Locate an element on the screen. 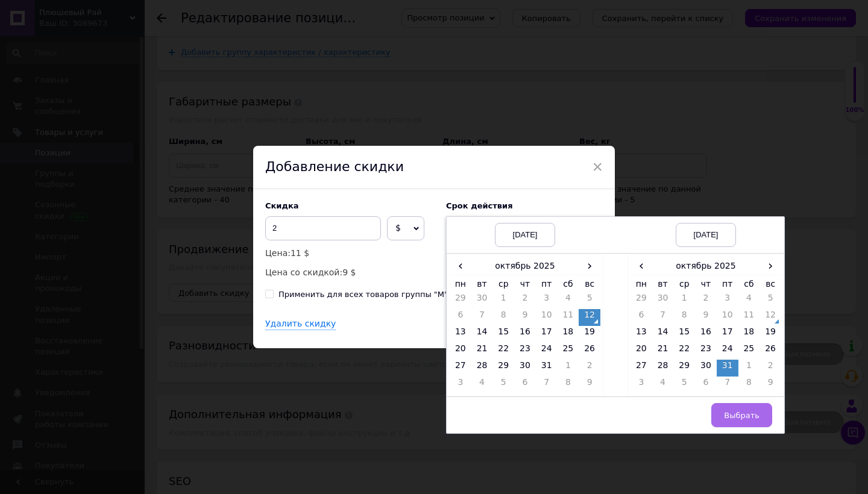 This screenshot has height=494, width=868. body: Визуальный текстовый редактор, EAB29C41-5947-4A64-8A9C-913C704B6987 is located at coordinates (120, 50).